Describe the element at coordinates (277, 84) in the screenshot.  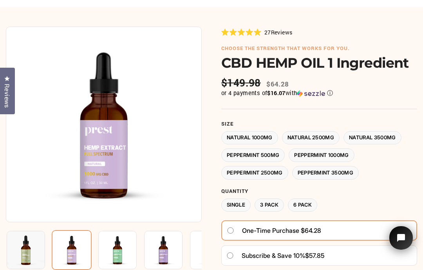
I see `span: $64.28` at that location.